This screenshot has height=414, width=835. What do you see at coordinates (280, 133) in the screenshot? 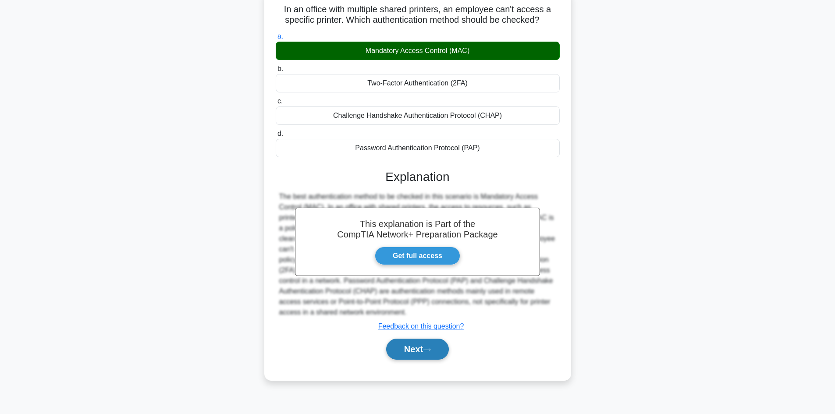
I see `span: d.` at bounding box center [280, 133].